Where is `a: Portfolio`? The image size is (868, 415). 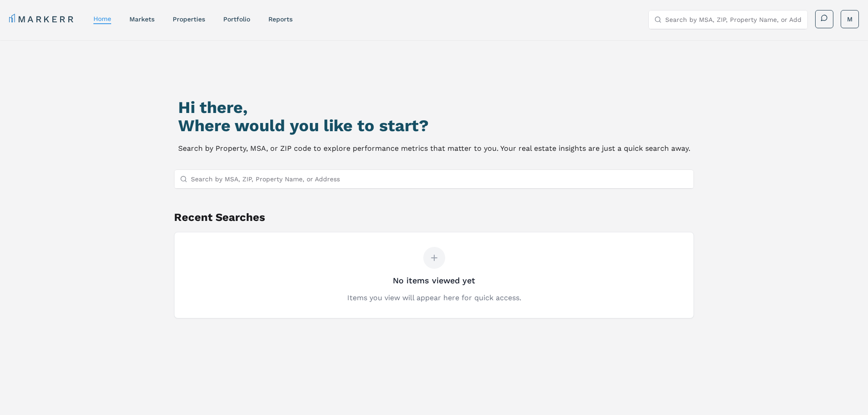 a: Portfolio is located at coordinates (236, 19).